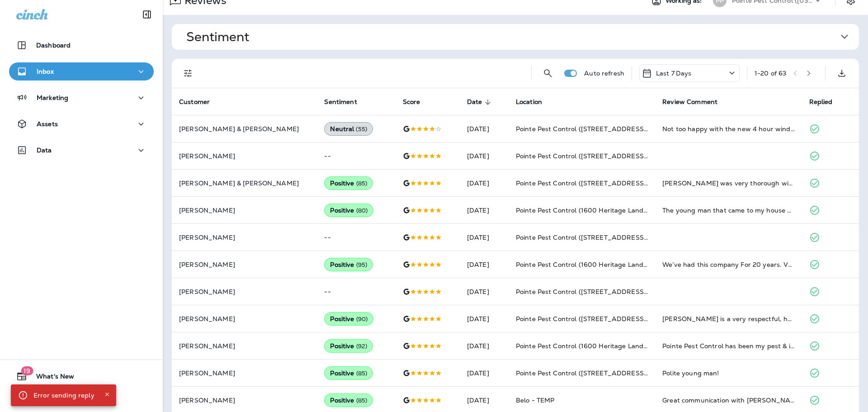 This screenshot has width=868, height=412. I want to click on button: Marketing, so click(81, 98).